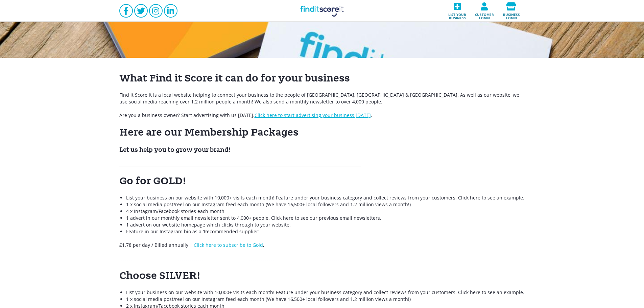  I want to click on h1: Go for GOLD!, so click(322, 181).